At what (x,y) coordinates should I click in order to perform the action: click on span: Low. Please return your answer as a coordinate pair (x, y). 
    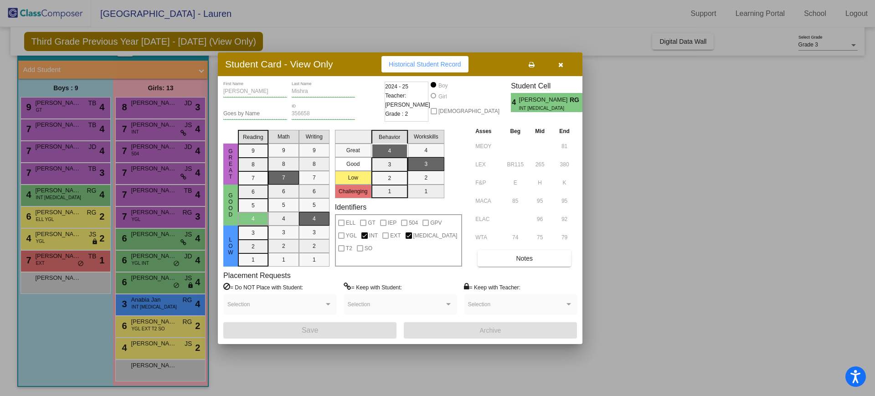
    Looking at the image, I should click on (231, 246).